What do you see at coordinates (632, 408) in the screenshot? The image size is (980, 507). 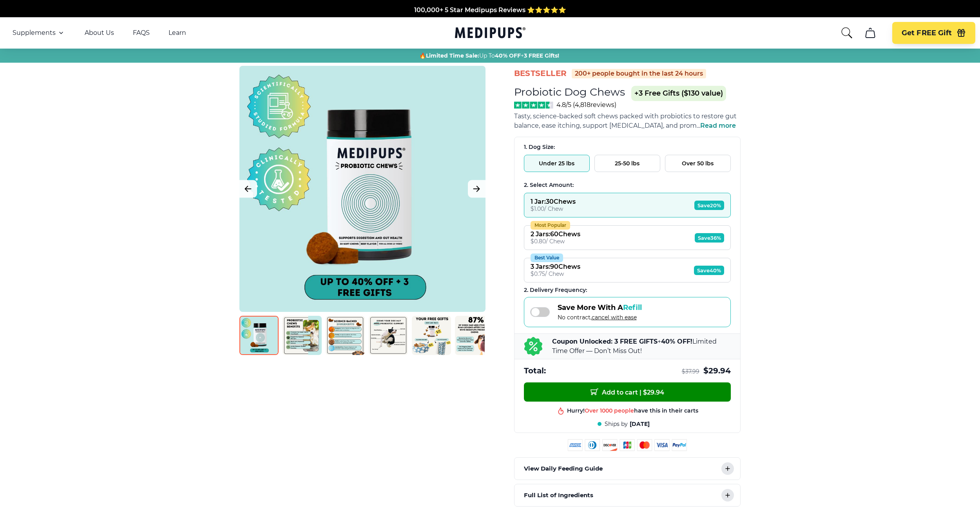 I see `div: Hurry! have this in their carts` at bounding box center [632, 408].